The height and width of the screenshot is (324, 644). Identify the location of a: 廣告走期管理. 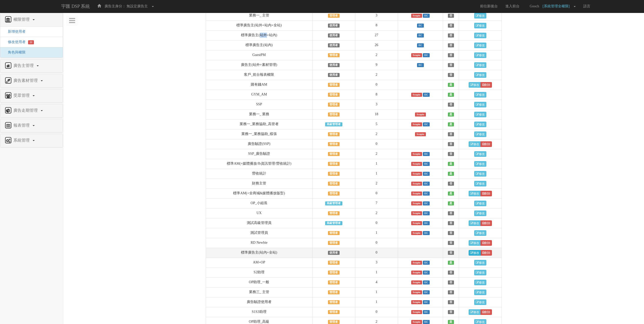
(31, 111).